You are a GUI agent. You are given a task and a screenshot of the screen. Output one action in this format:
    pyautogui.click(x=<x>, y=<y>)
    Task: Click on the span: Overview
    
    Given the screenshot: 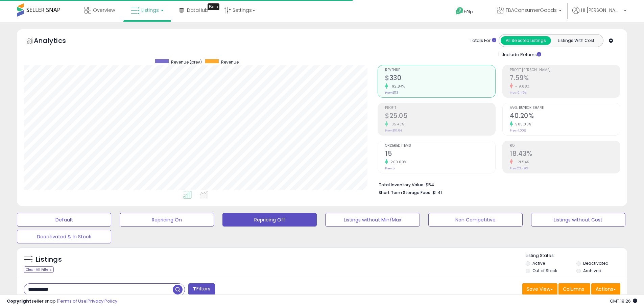 What is the action you would take?
    pyautogui.click(x=104, y=10)
    